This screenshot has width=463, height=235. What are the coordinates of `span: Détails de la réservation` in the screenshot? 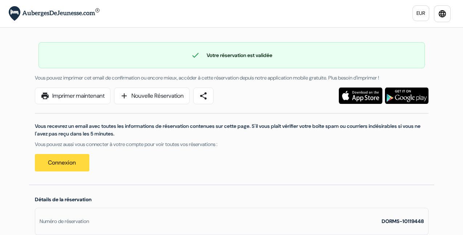 It's located at (63, 199).